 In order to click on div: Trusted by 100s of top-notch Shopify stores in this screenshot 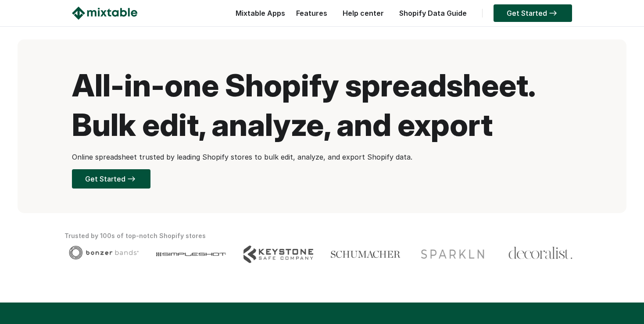, I will do `click(322, 236)`.